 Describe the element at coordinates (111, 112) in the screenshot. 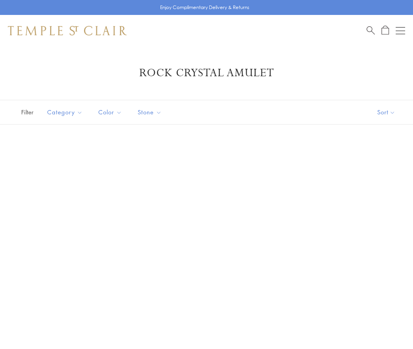

I see `span: Color` at that location.